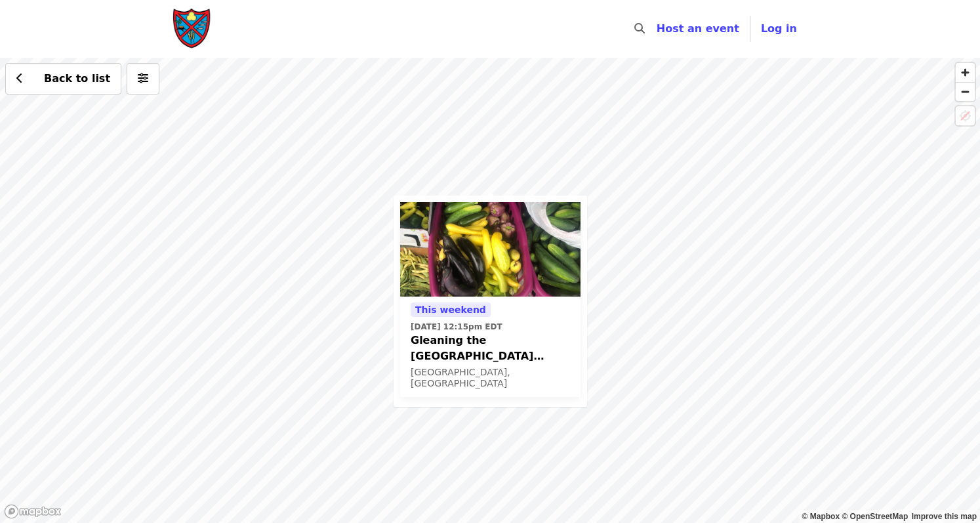  What do you see at coordinates (658, 29) in the screenshot?
I see `input: Search` at bounding box center [658, 29].